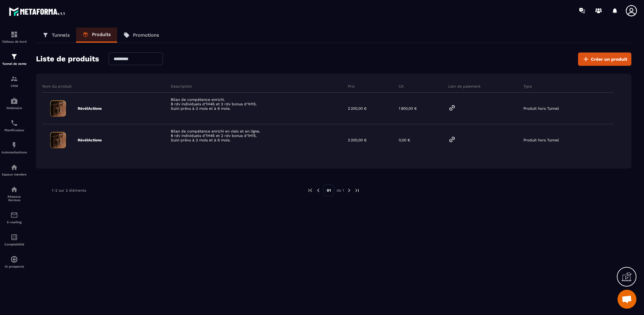  I want to click on a: emailemailE-mailing, so click(14, 218).